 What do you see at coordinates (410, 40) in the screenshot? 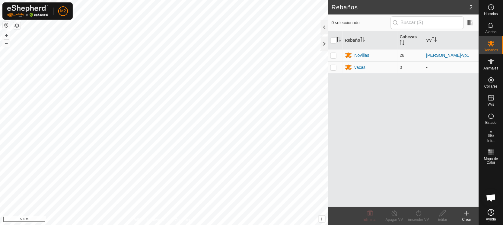
I see `th: Cabezas` at bounding box center [410, 40].